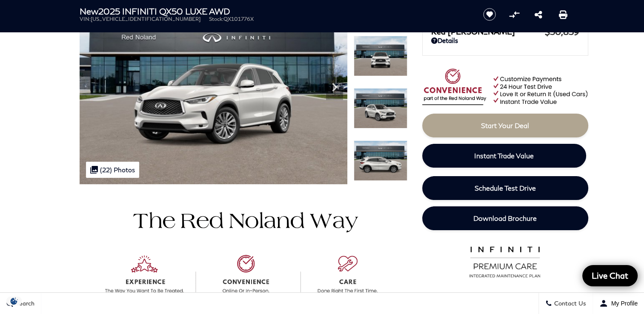 This screenshot has height=314, width=644. Describe the element at coordinates (381, 56) in the screenshot. I see `img: New 2025 RADIANT WHITE INFINITI LUXE AWD image 2` at that location.